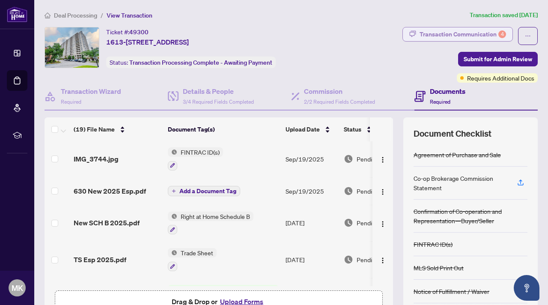 The image size is (548, 305). Describe the element at coordinates (192, 259) in the screenshot. I see `button: Status IconTrade Sheet` at that location.